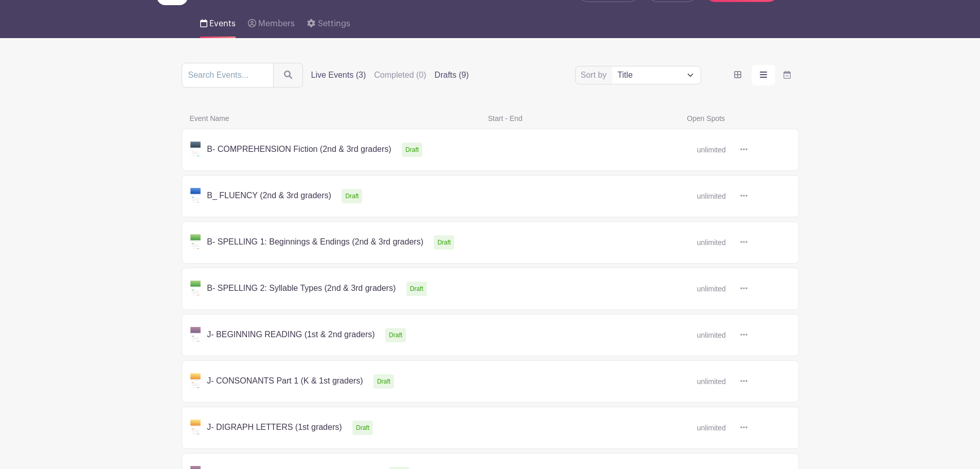  What do you see at coordinates (217, 22) in the screenshot?
I see `a: Events` at bounding box center [217, 22].